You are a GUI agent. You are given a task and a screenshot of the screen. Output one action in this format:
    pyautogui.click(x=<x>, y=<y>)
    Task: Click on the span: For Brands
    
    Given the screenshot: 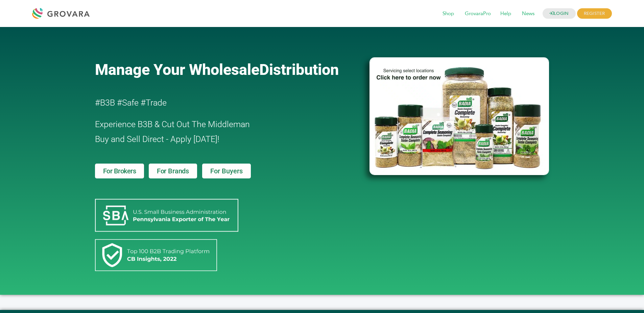 What is the action you would take?
    pyautogui.click(x=173, y=171)
    